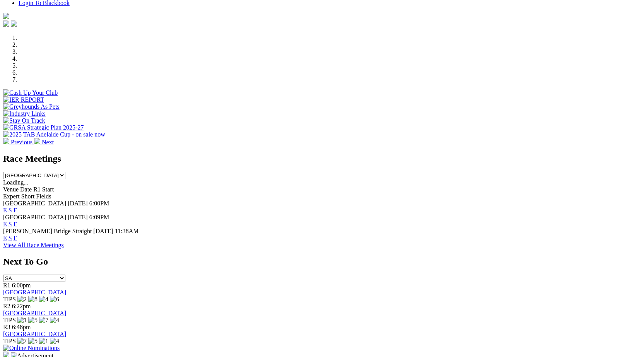 The width and height of the screenshot is (644, 357). Describe the element at coordinates (47, 142) in the screenshot. I see `span: Next` at that location.